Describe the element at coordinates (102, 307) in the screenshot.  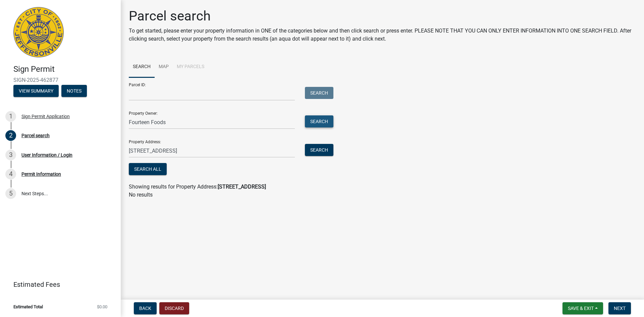
I see `span: $0.00` at that location.